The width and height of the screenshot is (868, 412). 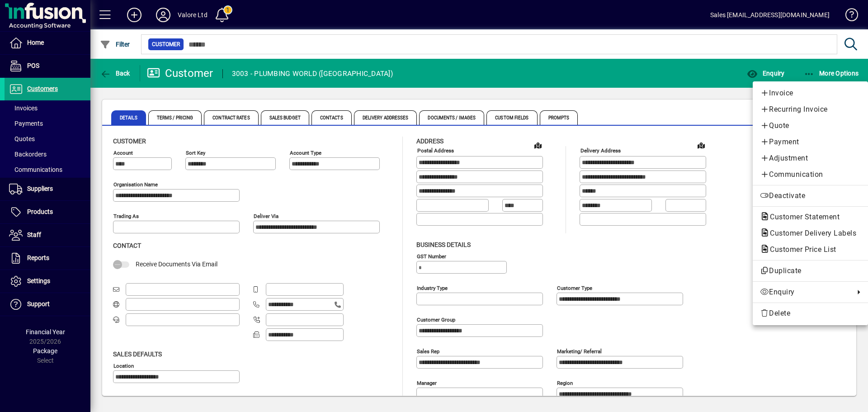 I want to click on span: Payment, so click(x=810, y=142).